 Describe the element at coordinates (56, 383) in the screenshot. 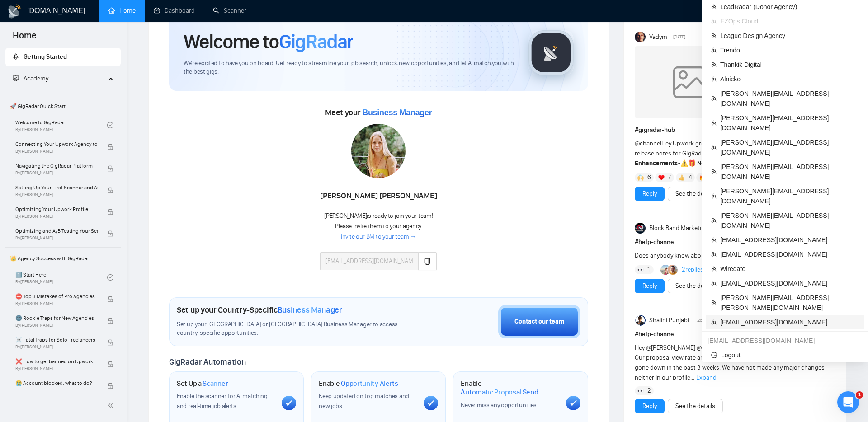

I see `span: 😭 Account blocked: what to do?` at that location.